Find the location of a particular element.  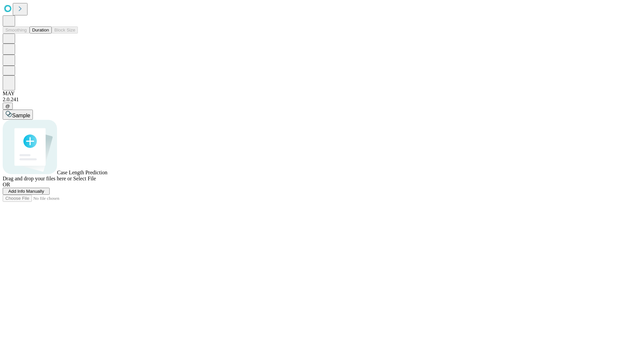

button: Sample is located at coordinates (18, 115).